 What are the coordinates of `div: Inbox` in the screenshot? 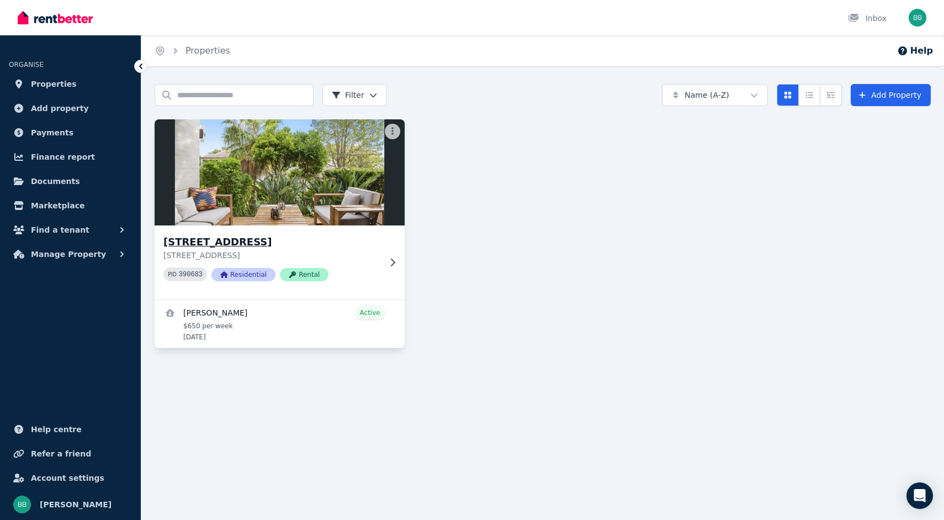 It's located at (867, 18).